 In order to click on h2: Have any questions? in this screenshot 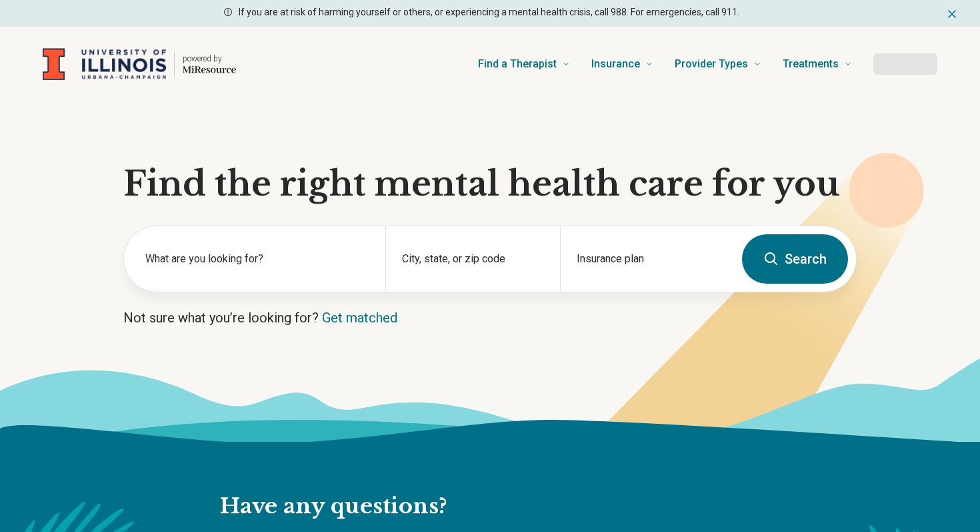, I will do `click(474, 506)`.